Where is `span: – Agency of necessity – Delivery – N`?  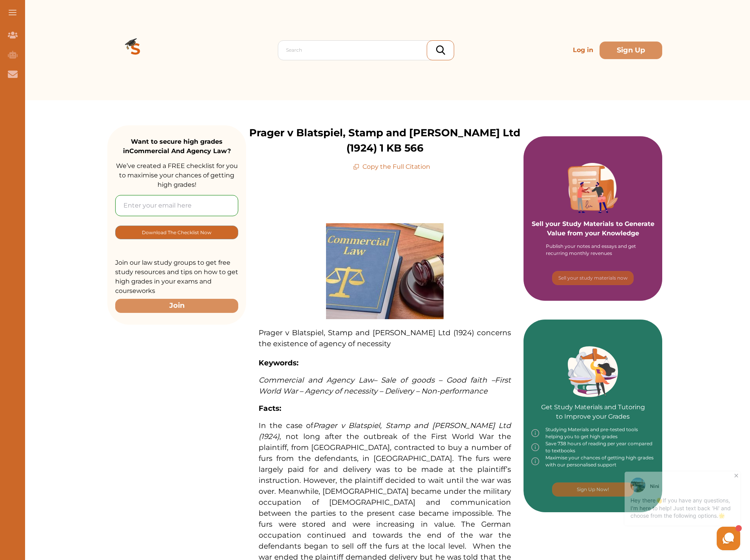 span: – Agency of necessity – Delivery – N is located at coordinates (363, 391).